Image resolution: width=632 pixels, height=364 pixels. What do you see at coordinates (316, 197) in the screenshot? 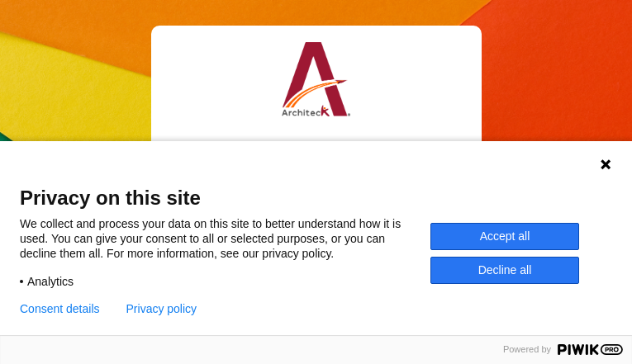
I see `span: Privacy on this site` at bounding box center [316, 197].